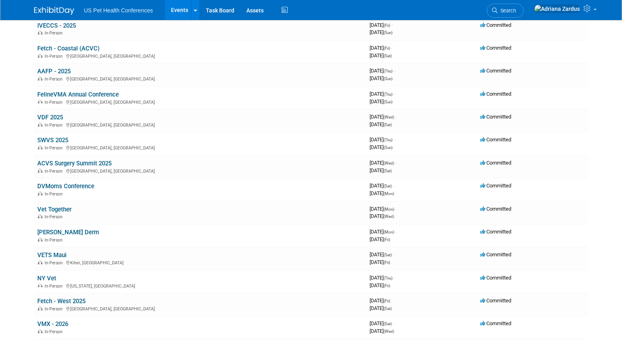  I want to click on a: DVMoms Conference, so click(66, 186).